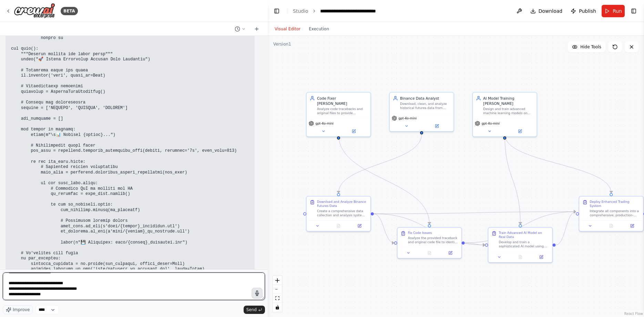  Describe the element at coordinates (282, 44) in the screenshot. I see `div: Version 1` at that location.